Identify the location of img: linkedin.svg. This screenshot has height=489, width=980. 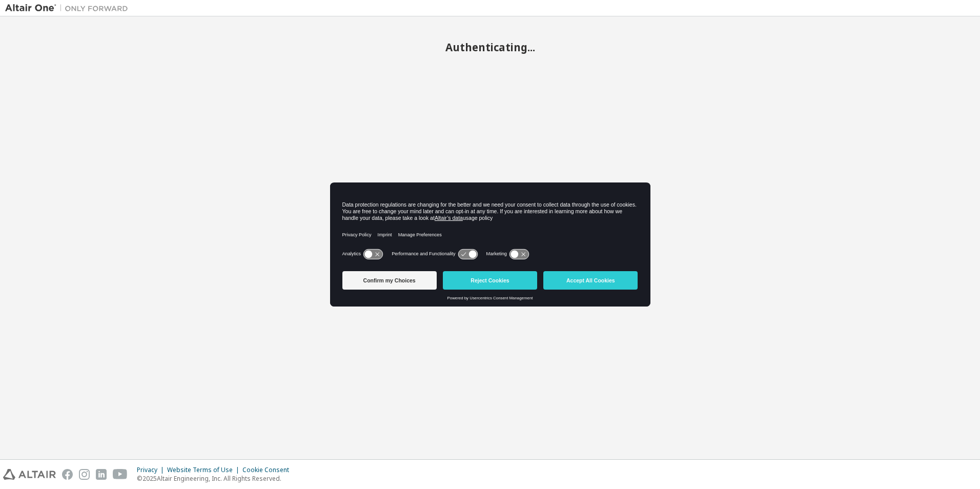
(101, 474).